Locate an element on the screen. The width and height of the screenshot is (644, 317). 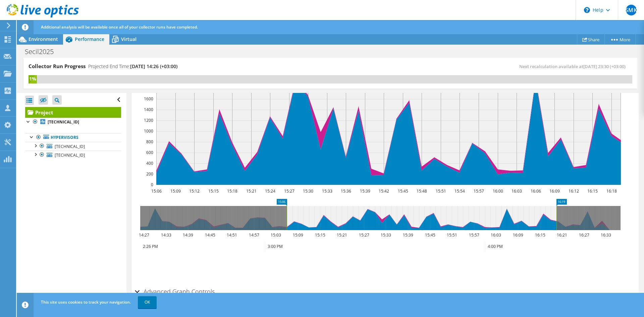
a: More is located at coordinates (620, 39).